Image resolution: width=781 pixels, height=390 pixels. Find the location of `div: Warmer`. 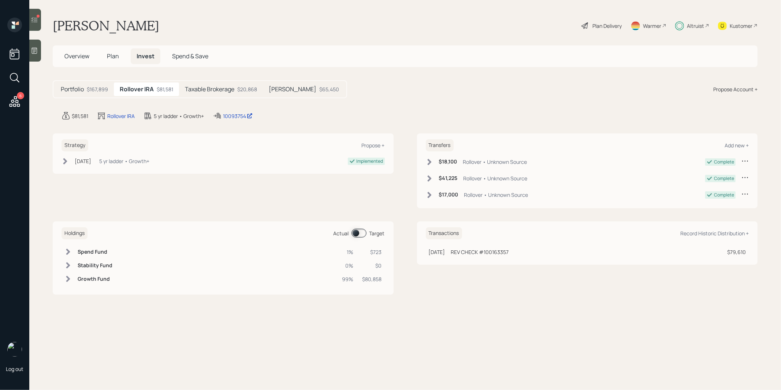

div: Warmer is located at coordinates (652, 26).